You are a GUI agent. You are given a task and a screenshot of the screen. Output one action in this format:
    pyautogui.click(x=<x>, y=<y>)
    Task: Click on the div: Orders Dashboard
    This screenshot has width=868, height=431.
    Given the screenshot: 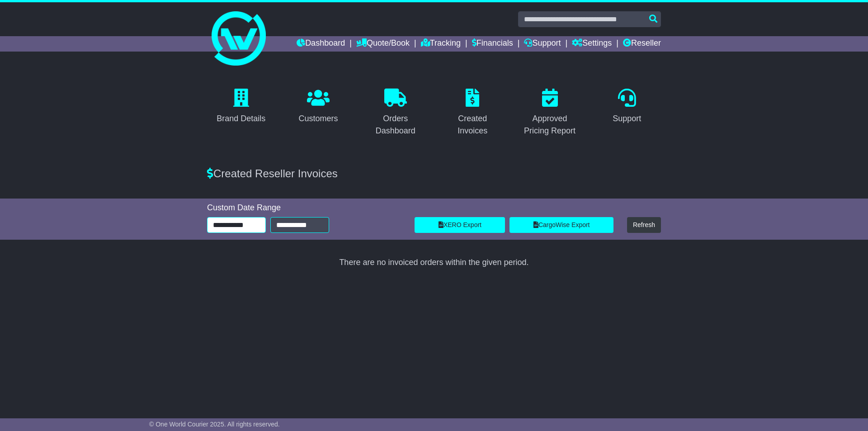 What is the action you would take?
    pyautogui.click(x=395, y=125)
    